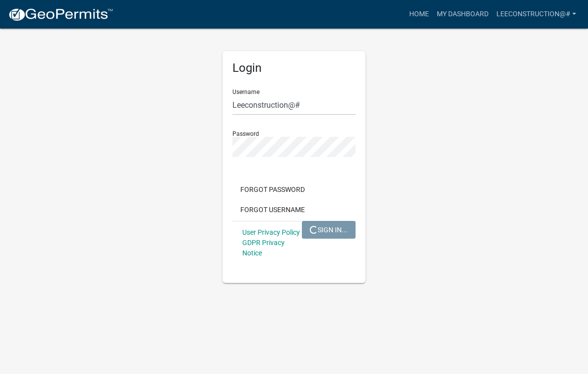 The height and width of the screenshot is (374, 588). What do you see at coordinates (329, 229) in the screenshot?
I see `span: SIGN IN...` at bounding box center [329, 229].